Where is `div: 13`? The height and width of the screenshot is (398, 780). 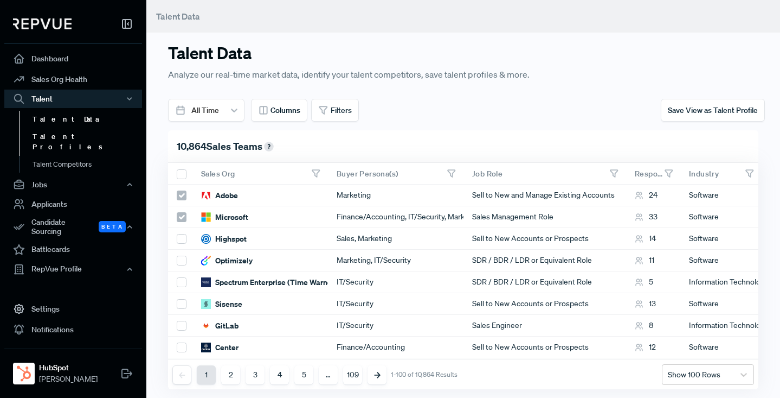
div: 13 is located at coordinates (645, 303).